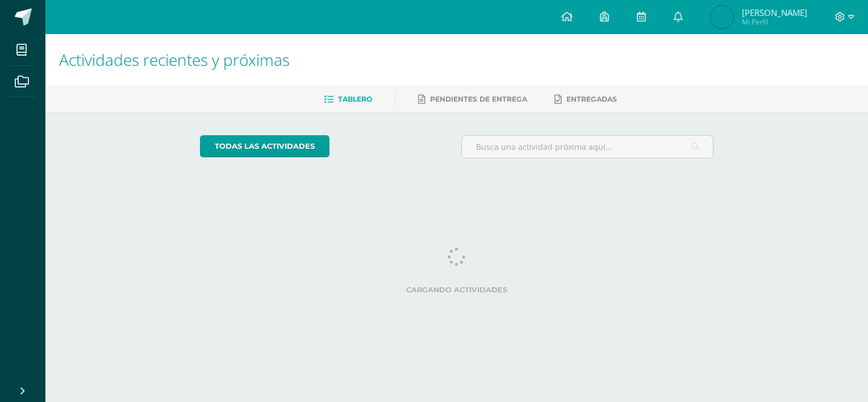 The width and height of the screenshot is (868, 402). I want to click on span: Pendientes de entrega, so click(478, 99).